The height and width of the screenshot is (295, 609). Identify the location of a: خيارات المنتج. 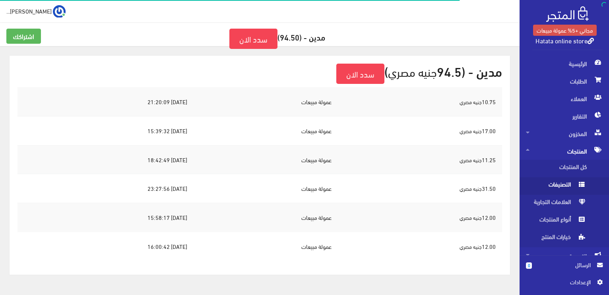
(564, 238).